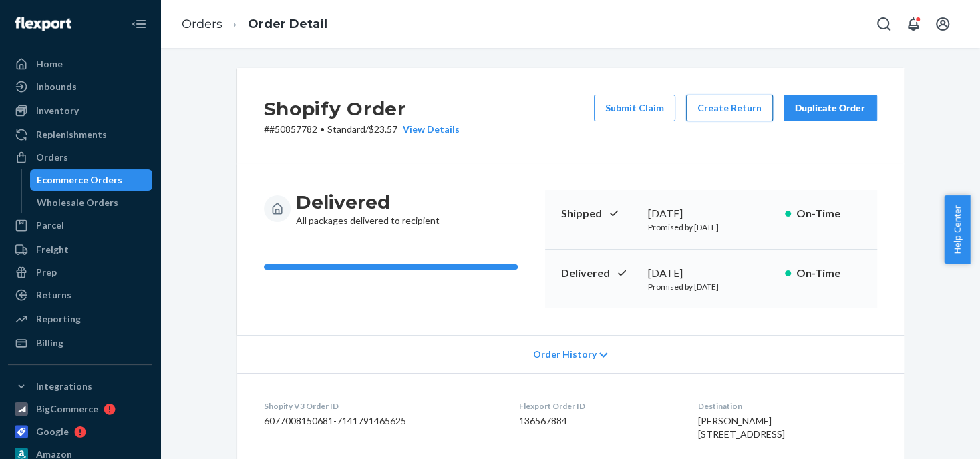 This screenshot has height=459, width=980. I want to click on a: Parcel, so click(80, 225).